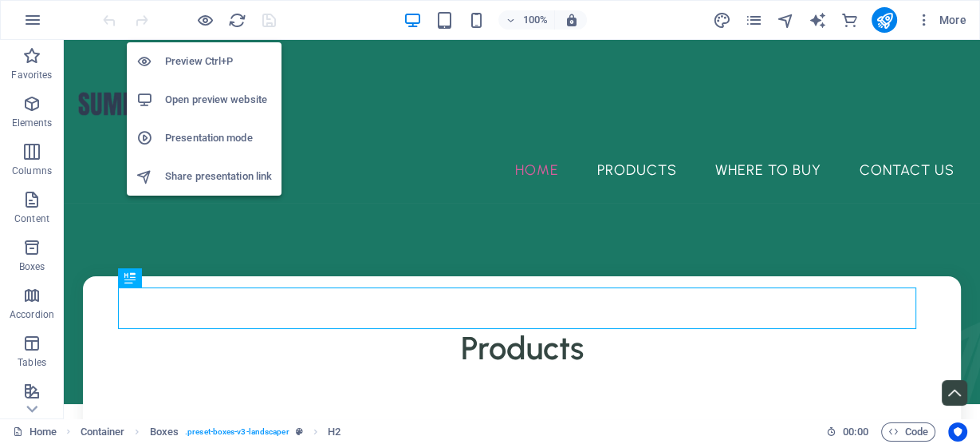 The image size is (980, 444). I want to click on button: publish, so click(885, 20).